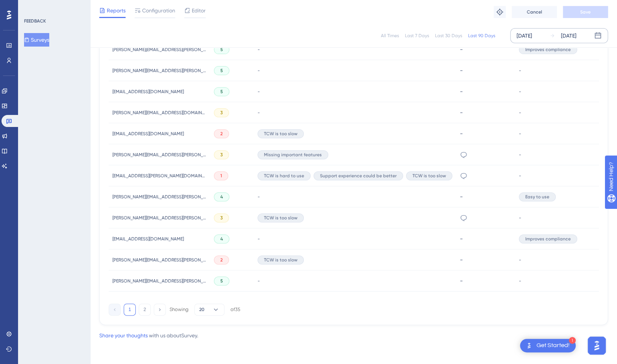 The width and height of the screenshot is (617, 364). Describe the element at coordinates (293, 155) in the screenshot. I see `span: Missing important features` at that location.